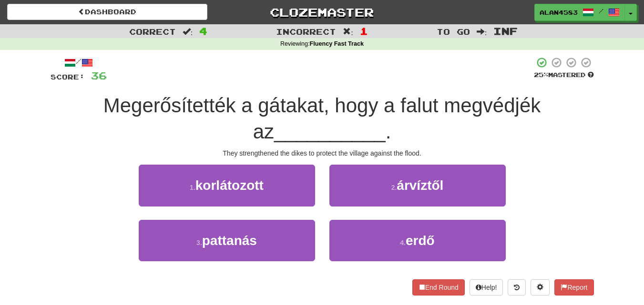 The image size is (644, 305). I want to click on button: End Round, so click(439, 288).